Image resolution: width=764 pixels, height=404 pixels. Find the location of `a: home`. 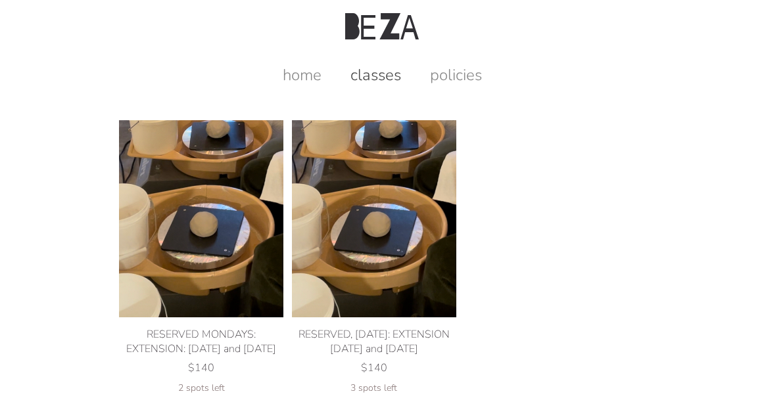

a: home is located at coordinates (302, 75).